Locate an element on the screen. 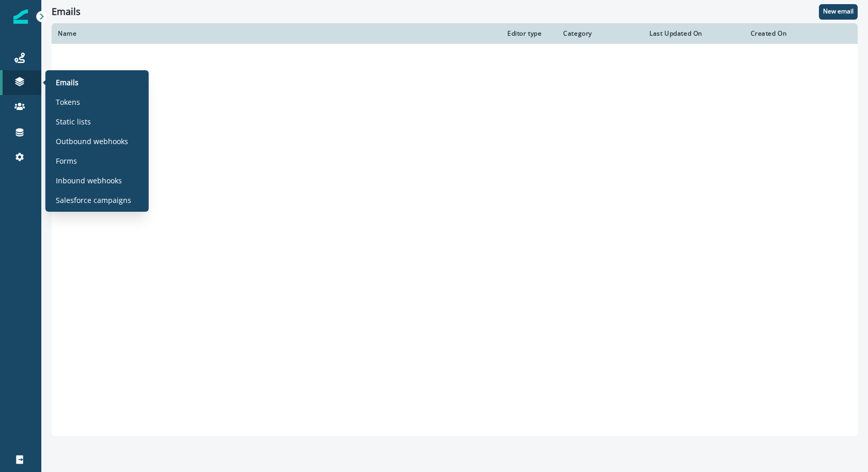 This screenshot has height=472, width=868. a: Salesforce campaigns is located at coordinates (97, 200).